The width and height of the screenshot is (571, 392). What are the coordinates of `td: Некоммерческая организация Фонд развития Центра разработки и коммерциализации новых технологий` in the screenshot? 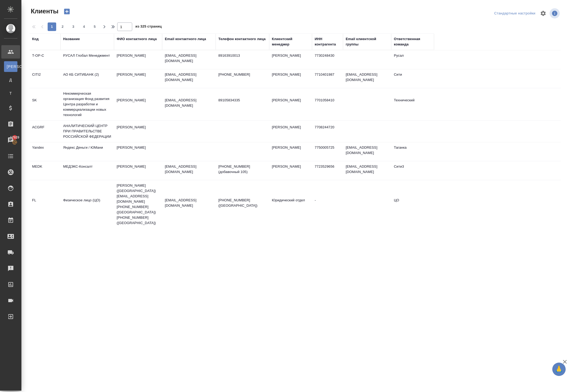 It's located at (87, 104).